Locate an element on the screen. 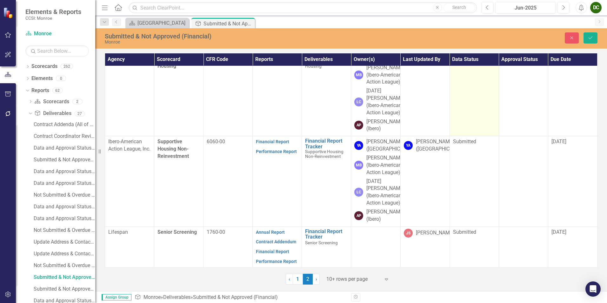 The width and height of the screenshot is (607, 303). a: Submitted & Not Approved (Addenda) is located at coordinates (63, 160).